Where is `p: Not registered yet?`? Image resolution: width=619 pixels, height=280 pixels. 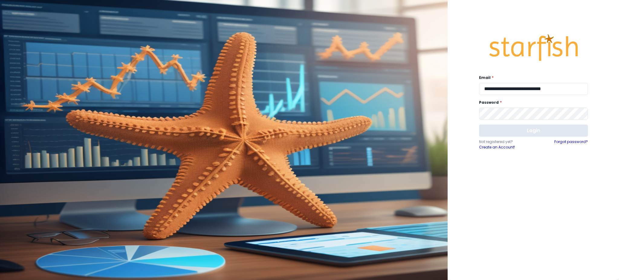
p: Not registered yet? is located at coordinates (506, 142).